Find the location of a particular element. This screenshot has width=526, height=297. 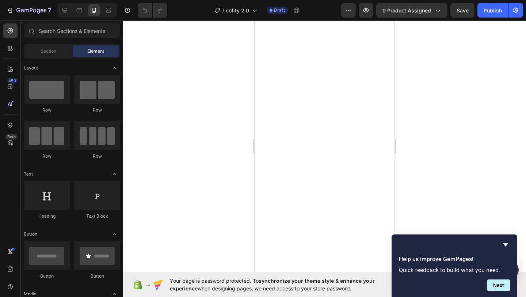

span: Draft is located at coordinates (280, 10).